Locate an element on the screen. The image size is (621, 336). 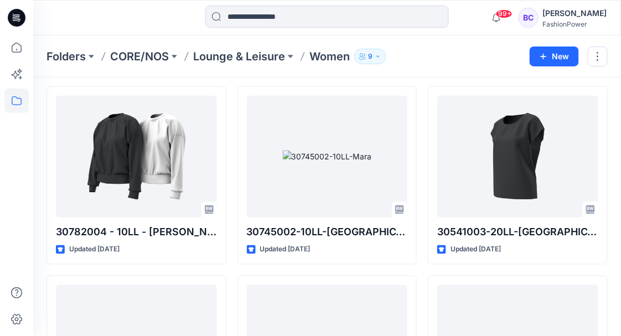
a: Lounge & Leisure is located at coordinates (239, 56).